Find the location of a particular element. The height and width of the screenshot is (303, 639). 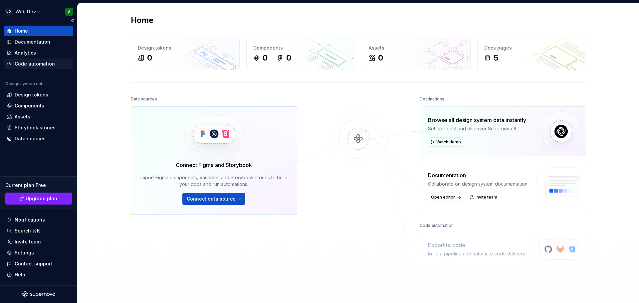

div: Home is located at coordinates (21, 31).